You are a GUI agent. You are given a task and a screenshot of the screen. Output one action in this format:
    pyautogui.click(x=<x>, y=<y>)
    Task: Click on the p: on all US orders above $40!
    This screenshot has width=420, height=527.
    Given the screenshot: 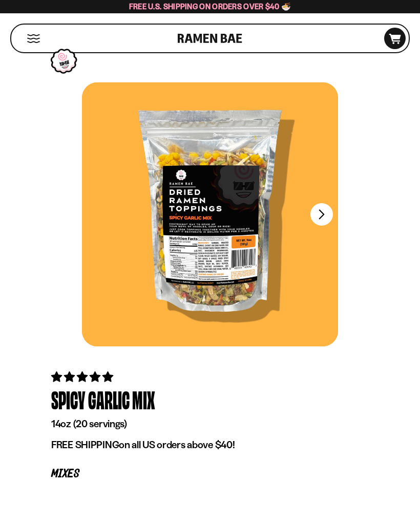 What is the action you would take?
    pyautogui.click(x=210, y=445)
    